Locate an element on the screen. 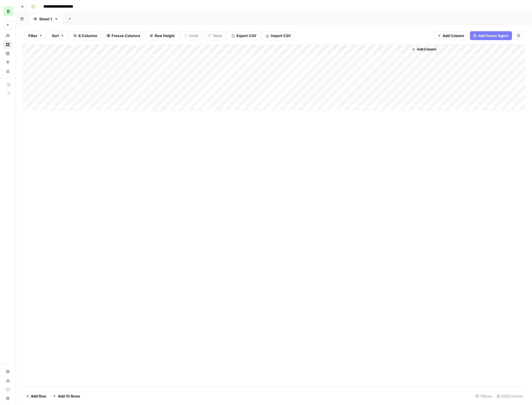 This screenshot has height=405, width=532. span: 6 Columns is located at coordinates (88, 36).